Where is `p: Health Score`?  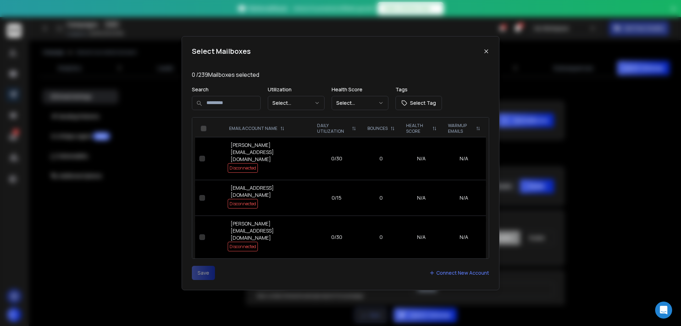
p: Health Score is located at coordinates (360, 90).